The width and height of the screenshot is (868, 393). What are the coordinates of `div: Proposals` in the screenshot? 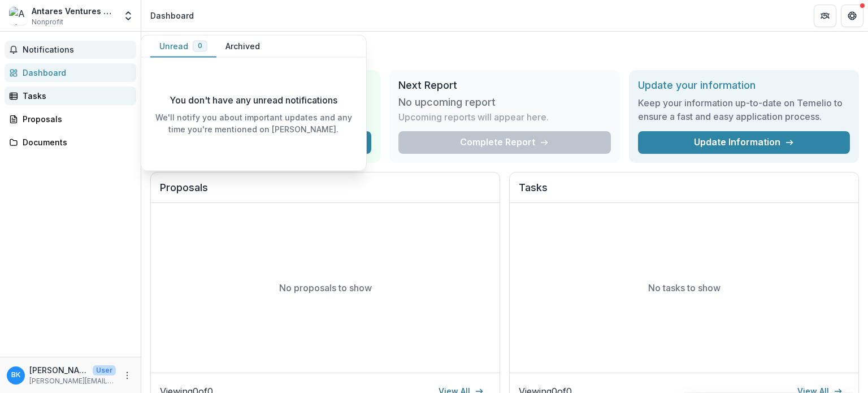 It's located at (75, 119).